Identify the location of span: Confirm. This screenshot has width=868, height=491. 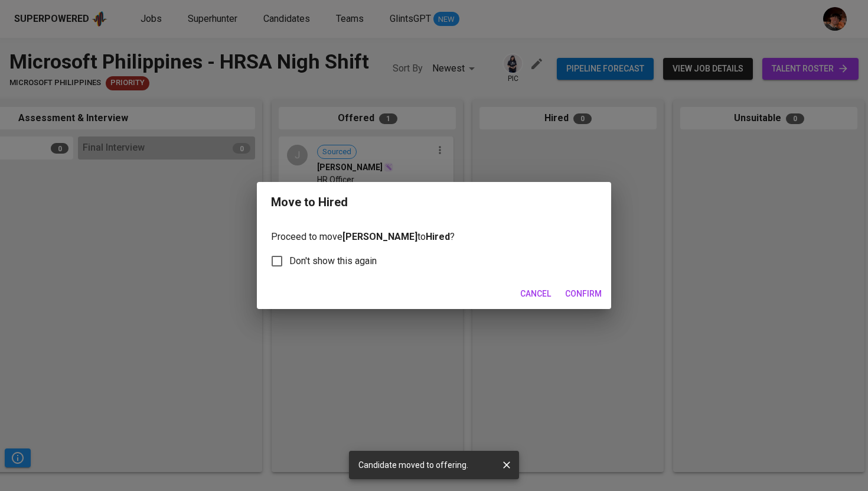
(583, 293).